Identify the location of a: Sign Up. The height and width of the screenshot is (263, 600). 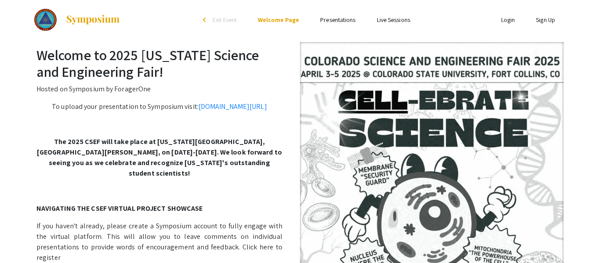
(546, 20).